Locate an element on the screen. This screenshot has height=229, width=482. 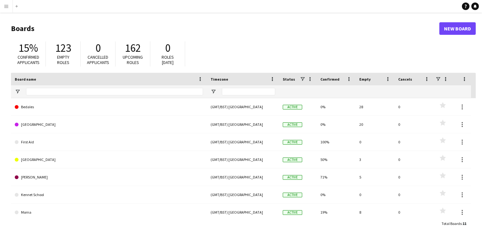
h1: Boards is located at coordinates (225, 29).